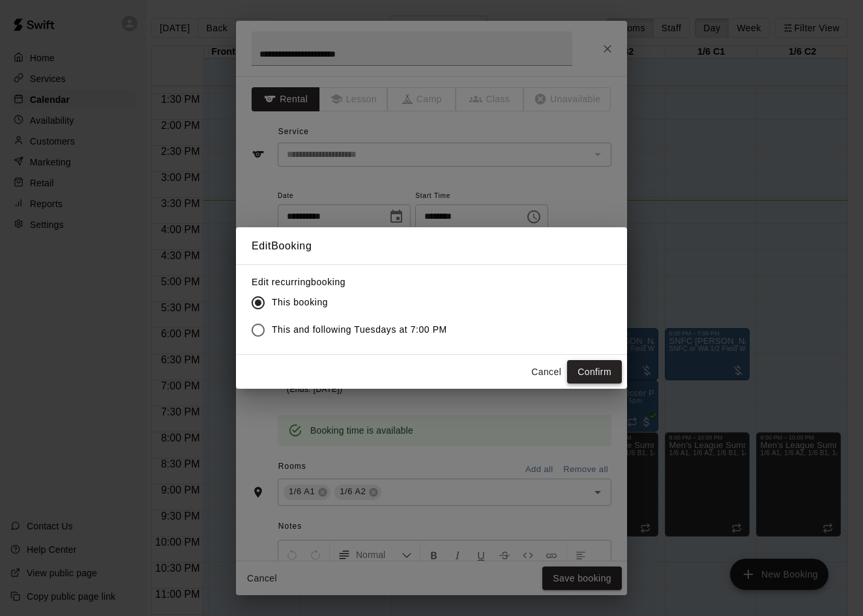 Image resolution: width=863 pixels, height=616 pixels. Describe the element at coordinates (300, 302) in the screenshot. I see `span: This booking` at that location.